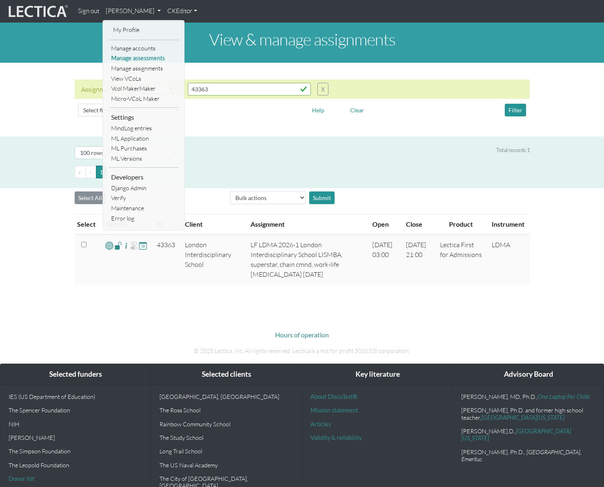 The image size is (604, 487). What do you see at coordinates (182, 11) in the screenshot?
I see `a: CKEditor` at bounding box center [182, 11].